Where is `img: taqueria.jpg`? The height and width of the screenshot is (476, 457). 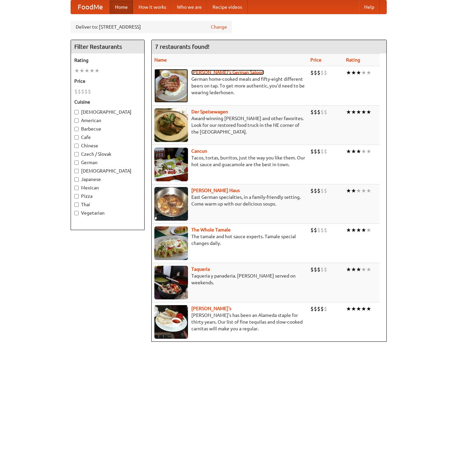 img: taqueria.jpg is located at coordinates (171, 283).